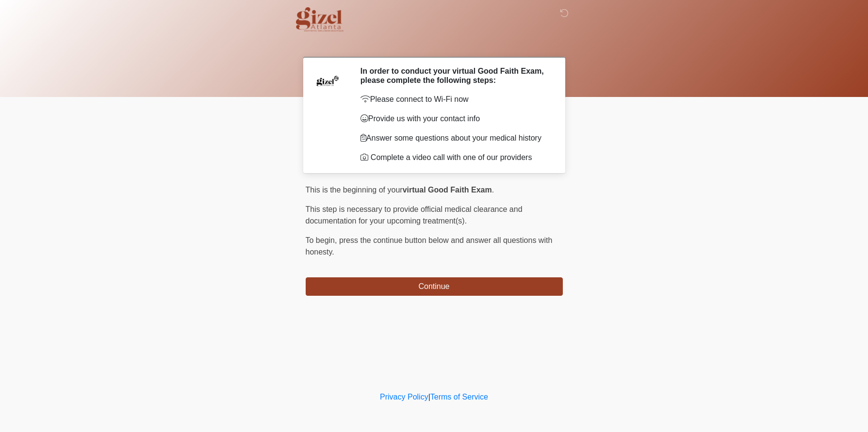 The width and height of the screenshot is (868, 432). I want to click on strong: virtual Good Faith Exam, so click(447, 189).